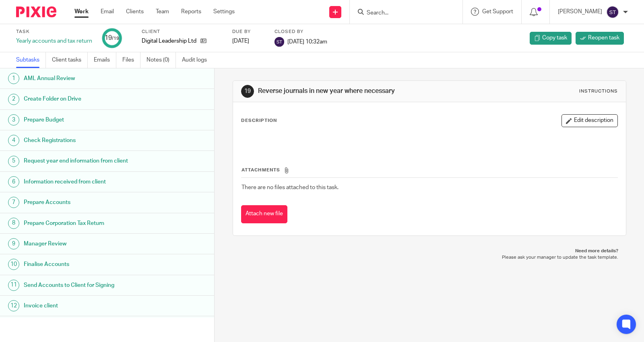  Describe the element at coordinates (248, 32) in the screenshot. I see `label: Due by` at that location.